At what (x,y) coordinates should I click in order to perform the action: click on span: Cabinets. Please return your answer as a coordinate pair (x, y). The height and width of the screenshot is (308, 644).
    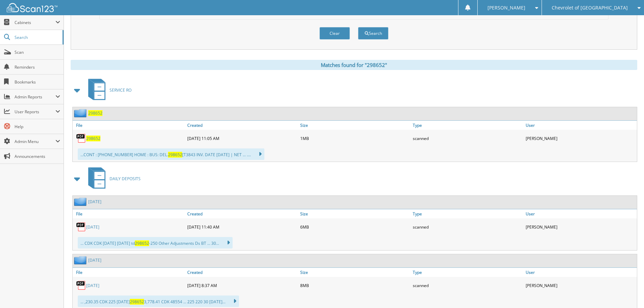
    Looking at the image, I should click on (35, 22).